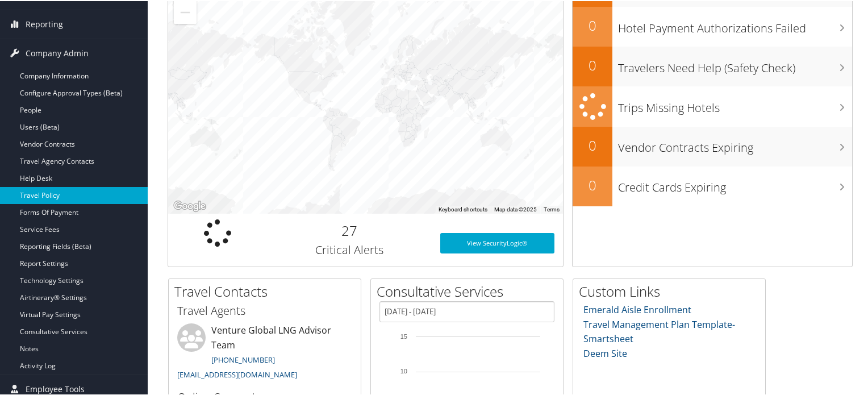  I want to click on tspan: 10, so click(404, 370).